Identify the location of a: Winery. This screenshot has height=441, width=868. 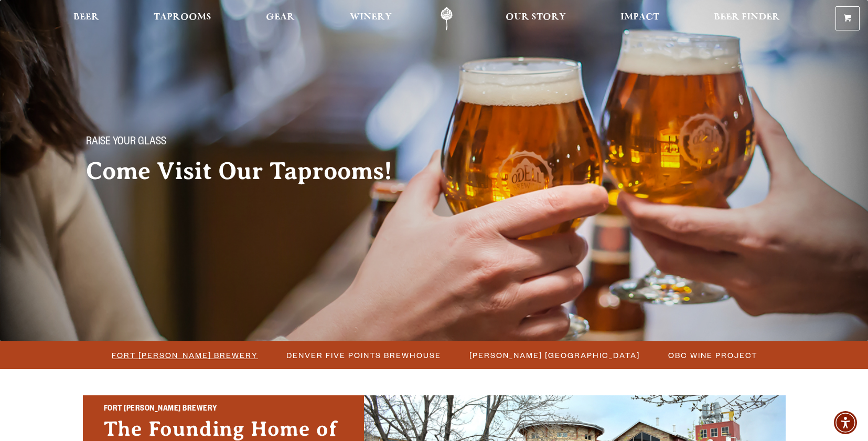
(371, 18).